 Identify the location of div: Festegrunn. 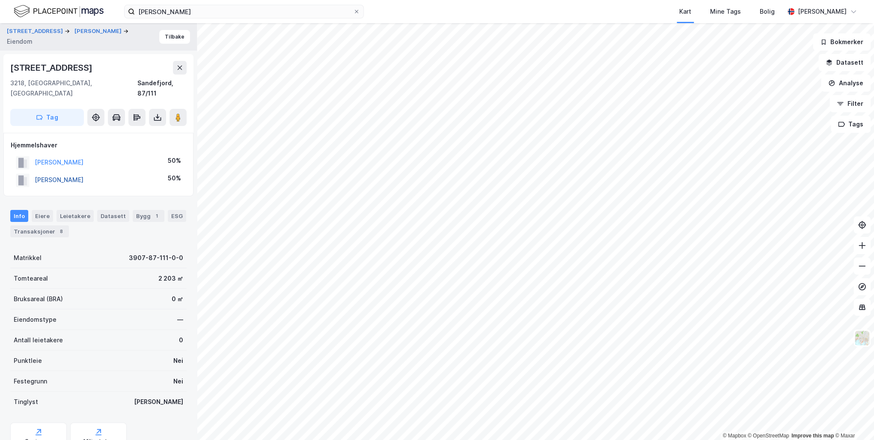
(30, 381).